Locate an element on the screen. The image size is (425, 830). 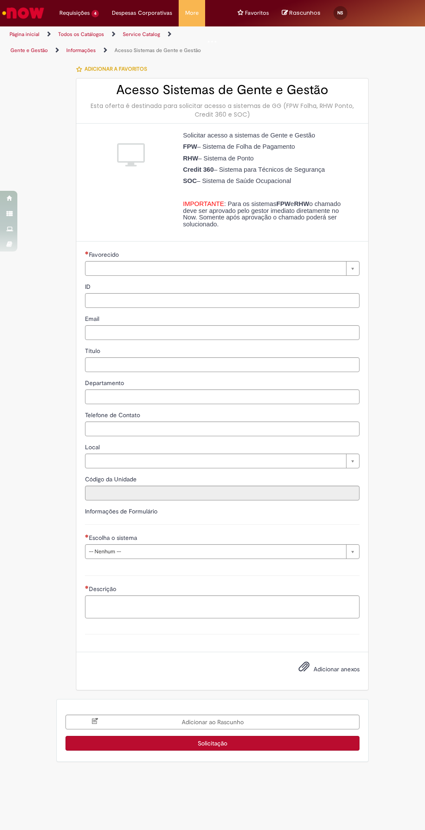
input: Código da Unidade is located at coordinates (222, 493).